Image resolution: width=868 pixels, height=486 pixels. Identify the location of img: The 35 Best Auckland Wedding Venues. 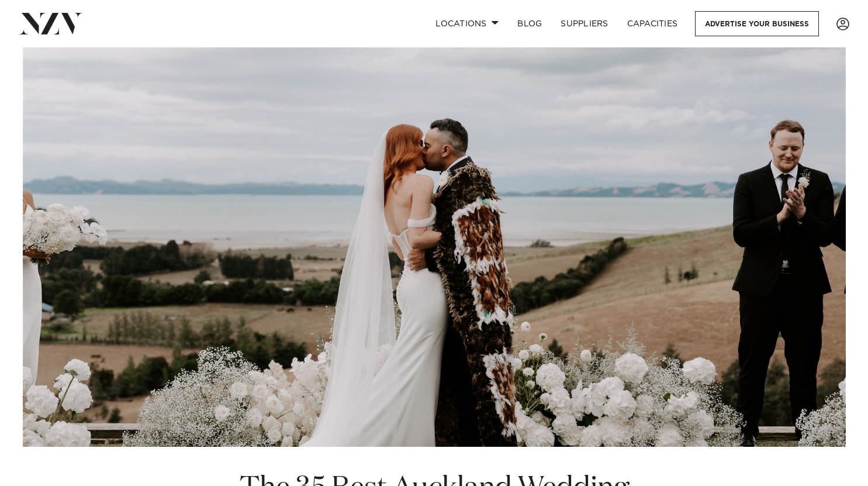
(434, 246).